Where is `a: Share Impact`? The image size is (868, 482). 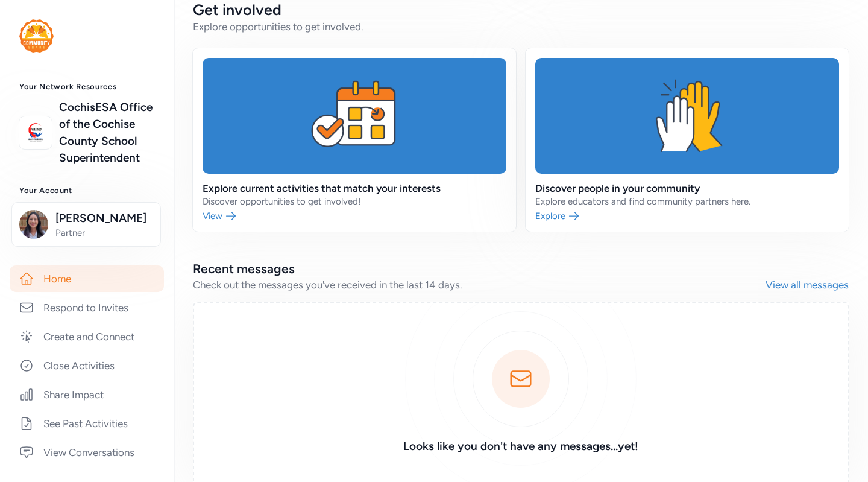 a: Share Impact is located at coordinates (87, 394).